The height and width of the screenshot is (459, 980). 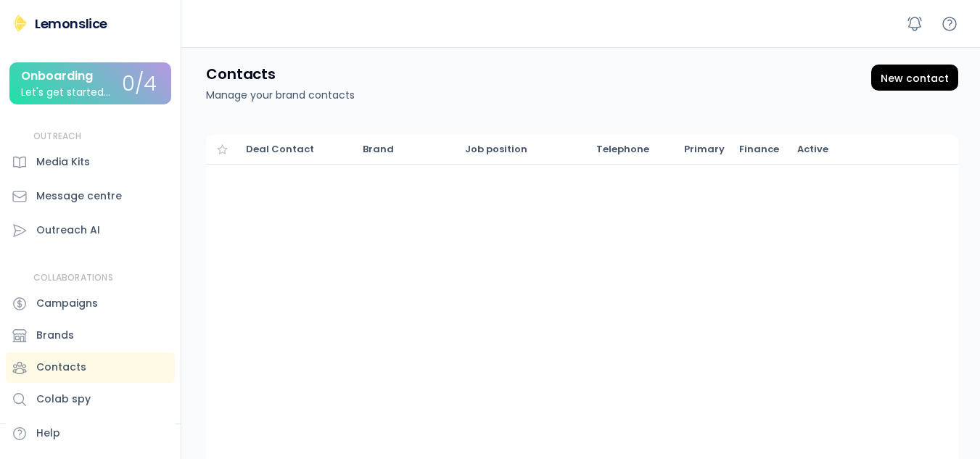 I want to click on div: Telephone, so click(x=623, y=149).